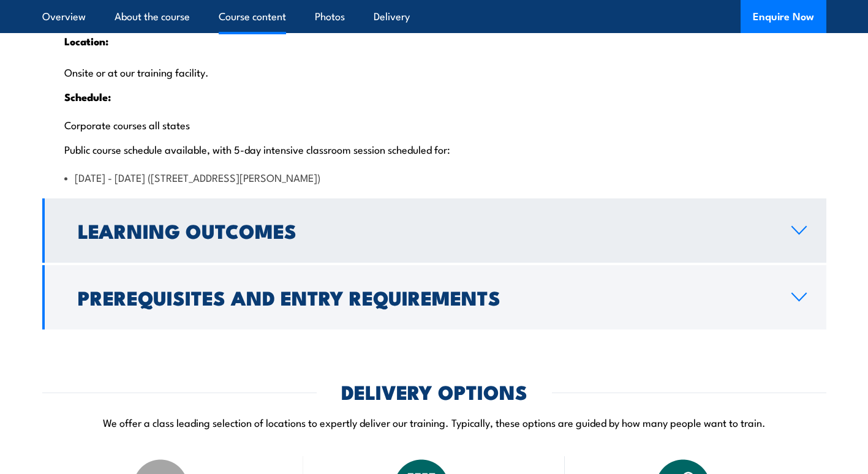 This screenshot has width=868, height=474. Describe the element at coordinates (434, 392) in the screenshot. I see `h2: DELIVERY OPTIONS` at that location.